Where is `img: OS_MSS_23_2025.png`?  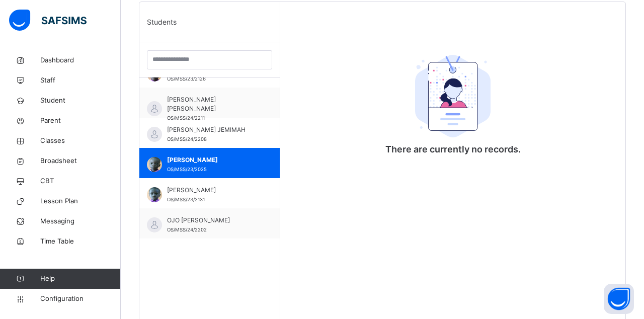 img: OS_MSS_23_2025.png is located at coordinates (154, 165).